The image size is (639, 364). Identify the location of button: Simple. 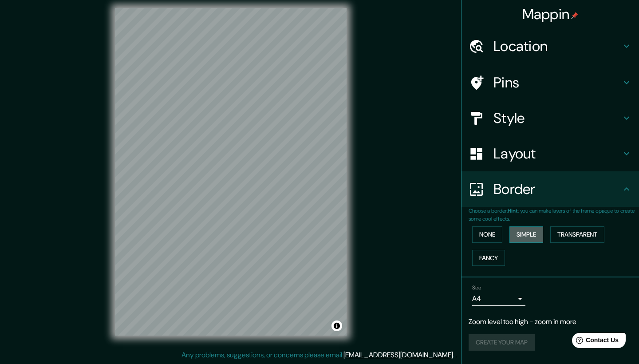
(526, 234).